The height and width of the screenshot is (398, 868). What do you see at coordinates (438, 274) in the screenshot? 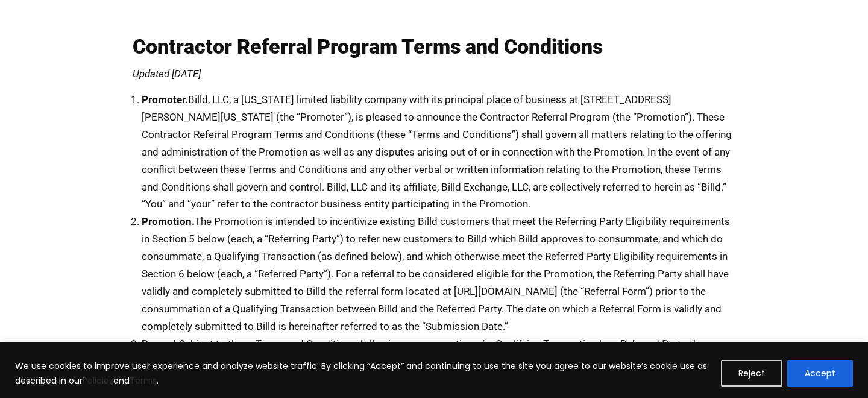
I see `li: The Promotion is intended to incentivize existing Billd customers that meet the Referring Party E...` at bounding box center [438, 274].